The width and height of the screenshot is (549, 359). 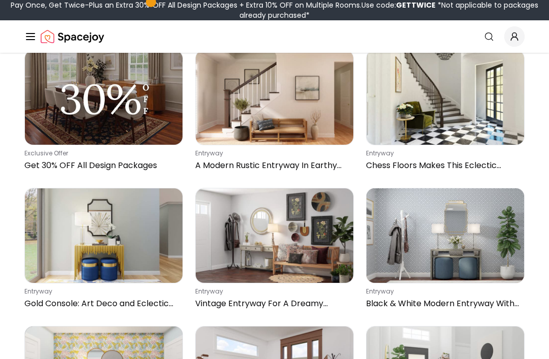 I want to click on p: Vintage Entryway For A Dreamy Welcome, so click(x=272, y=304).